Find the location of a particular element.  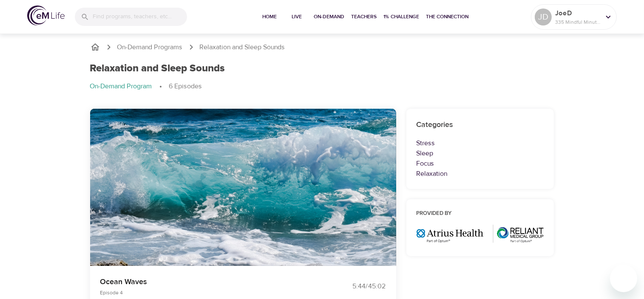

input: Find programs, teachers, etc... is located at coordinates (140, 16).